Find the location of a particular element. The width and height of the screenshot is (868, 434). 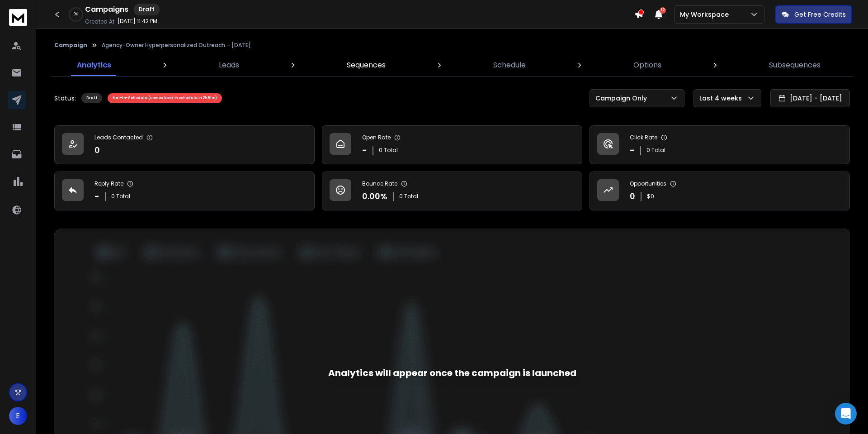

span: E is located at coordinates (18, 416).